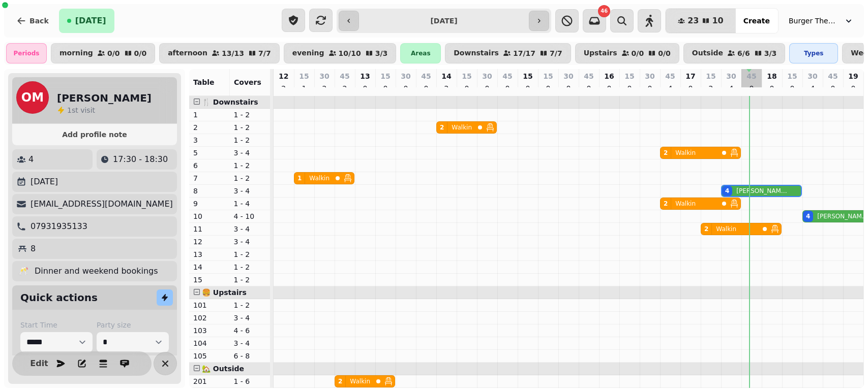 The image size is (868, 392). I want to click on p: 10 / 10, so click(350, 53).